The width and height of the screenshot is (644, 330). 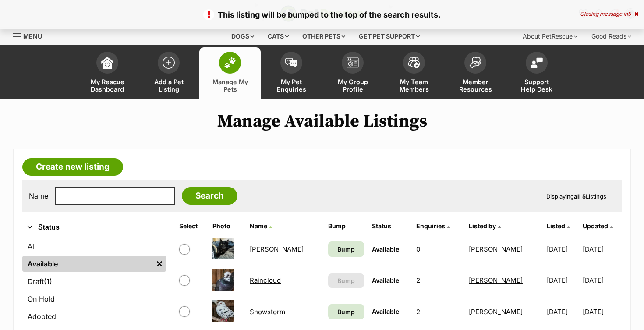 What do you see at coordinates (595, 226) in the screenshot?
I see `span: Updated` at bounding box center [595, 226].